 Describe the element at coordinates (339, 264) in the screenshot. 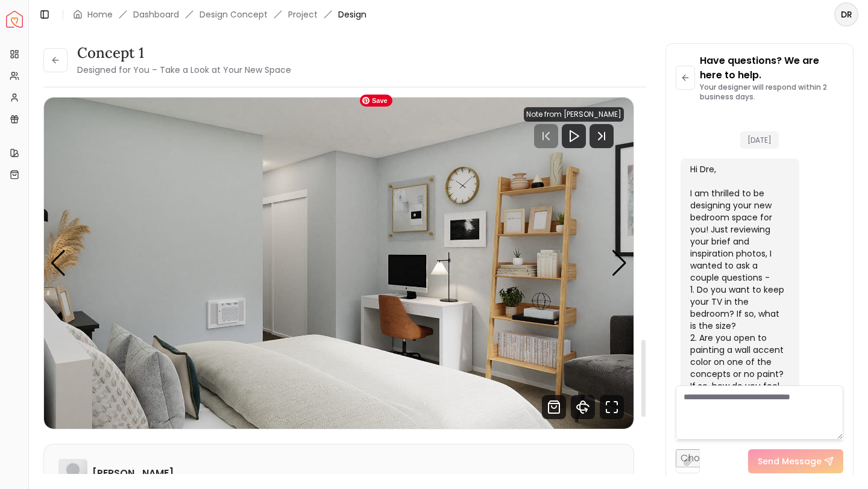

I see `img: Design Render 1` at that location.